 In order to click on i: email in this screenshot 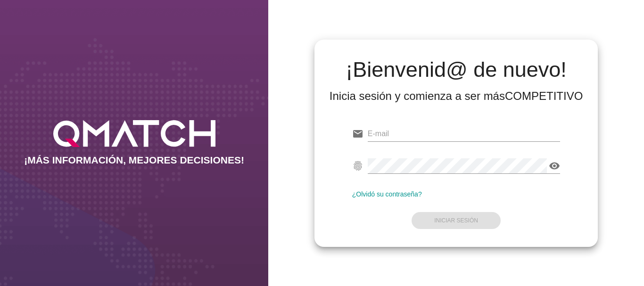, I will do `click(358, 134)`.